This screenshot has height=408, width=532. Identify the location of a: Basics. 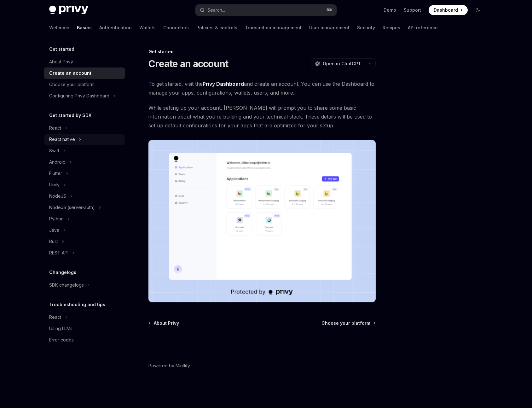
(84, 27).